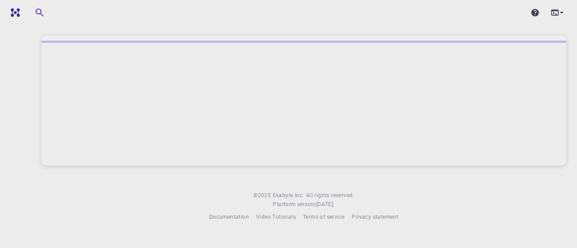  What do you see at coordinates (276, 217) in the screenshot?
I see `span: Video Tutorials` at bounding box center [276, 217].